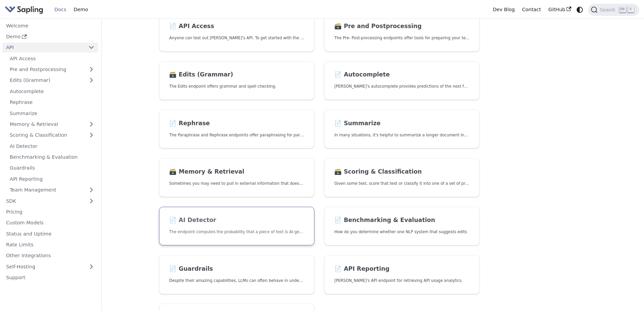 The width and height of the screenshot is (644, 311). Describe the element at coordinates (53, 80) in the screenshot. I see `a: Edits (Grammar)` at that location.